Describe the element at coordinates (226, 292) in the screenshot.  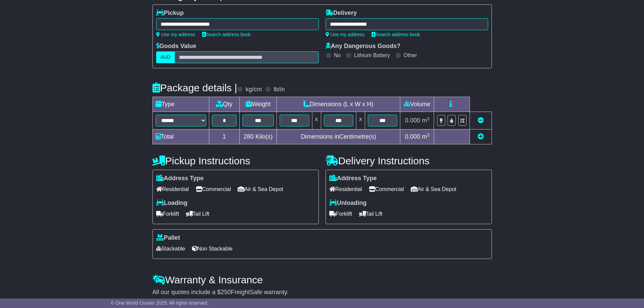
I see `span: 250` at that location.